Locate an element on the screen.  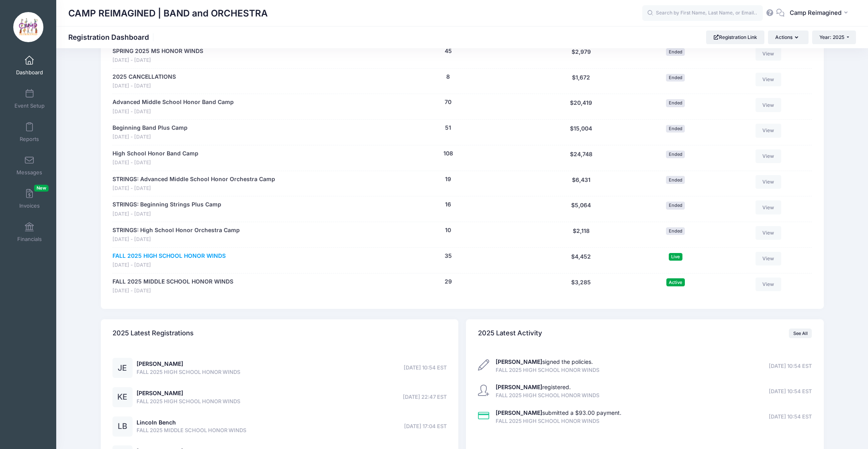
h4: 2025 Latest Activity is located at coordinates (510, 333).